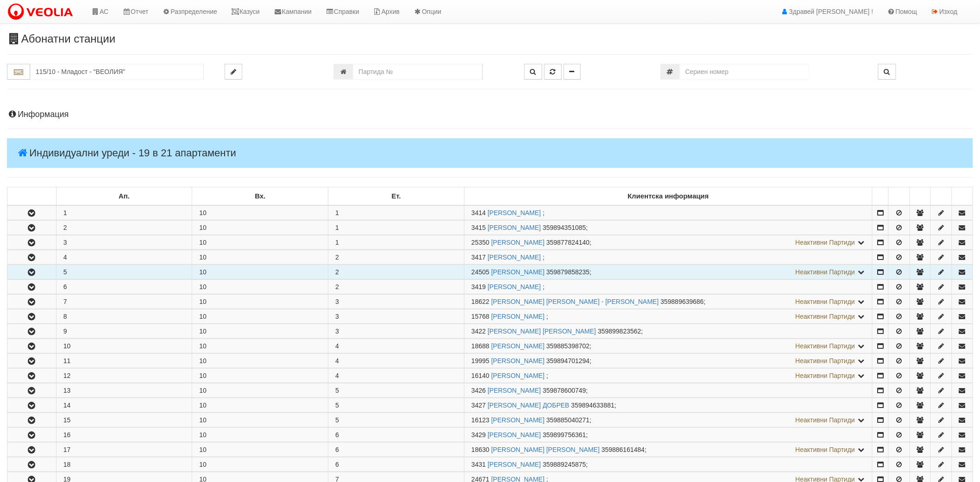  I want to click on span: 359879858235, so click(568, 272).